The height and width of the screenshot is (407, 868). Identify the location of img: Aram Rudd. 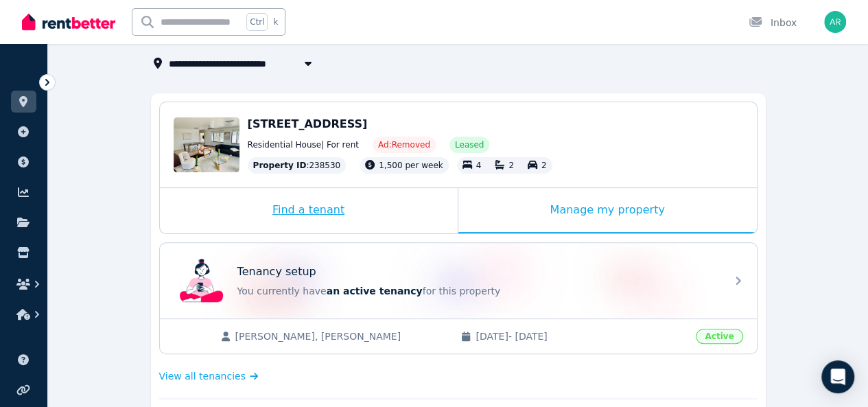
(835, 22).